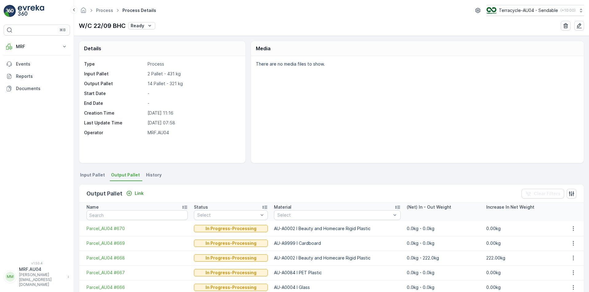  Describe the element at coordinates (37, 76) in the screenshot. I see `a: Reports` at that location.